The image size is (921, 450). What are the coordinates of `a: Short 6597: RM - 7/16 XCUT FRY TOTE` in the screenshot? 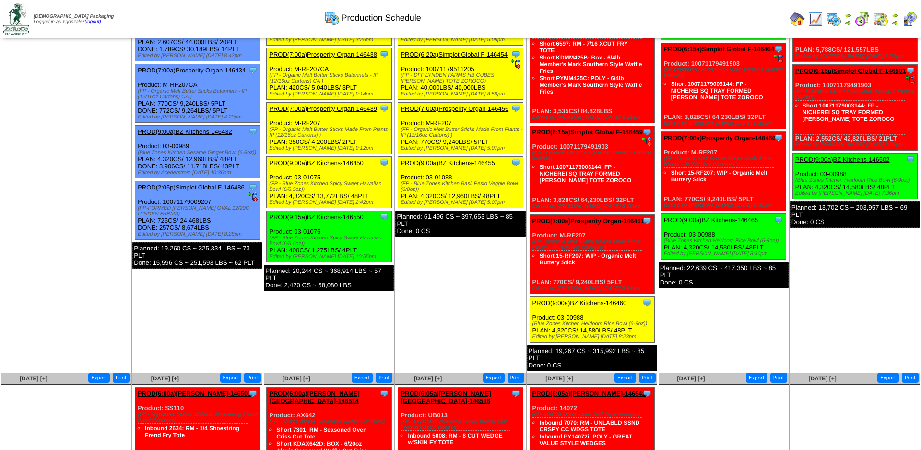 It's located at (584, 47).